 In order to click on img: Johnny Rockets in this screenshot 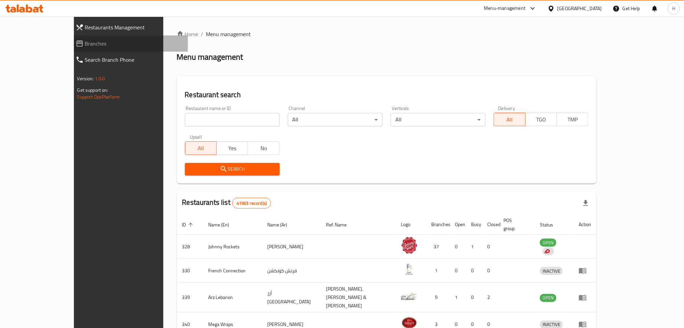, I will do `click(409, 245)`.